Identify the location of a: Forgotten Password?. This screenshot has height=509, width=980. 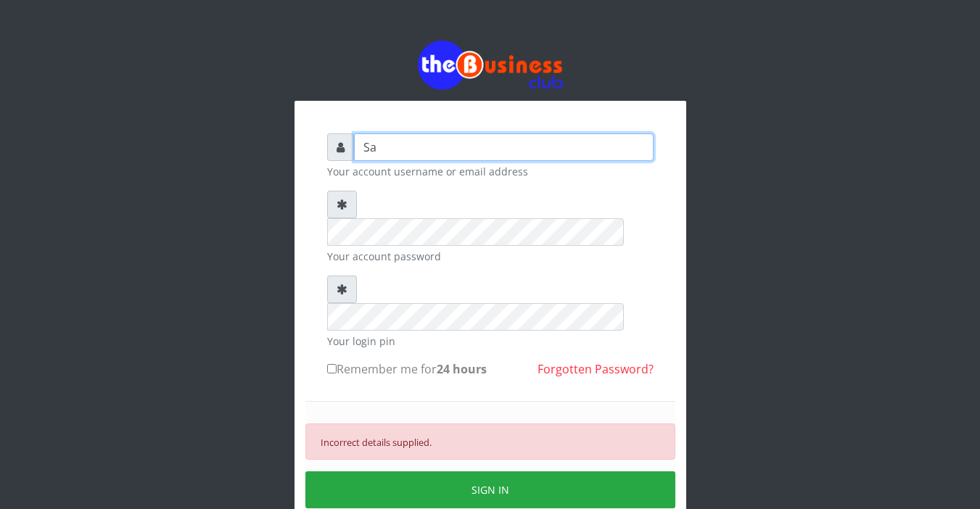
(596, 369).